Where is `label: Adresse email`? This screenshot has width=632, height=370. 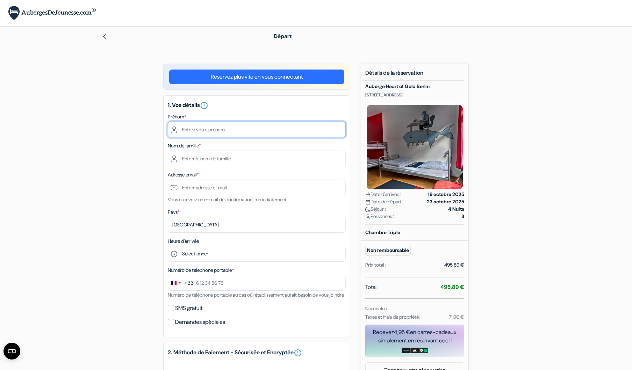
label: Adresse email is located at coordinates (183, 175).